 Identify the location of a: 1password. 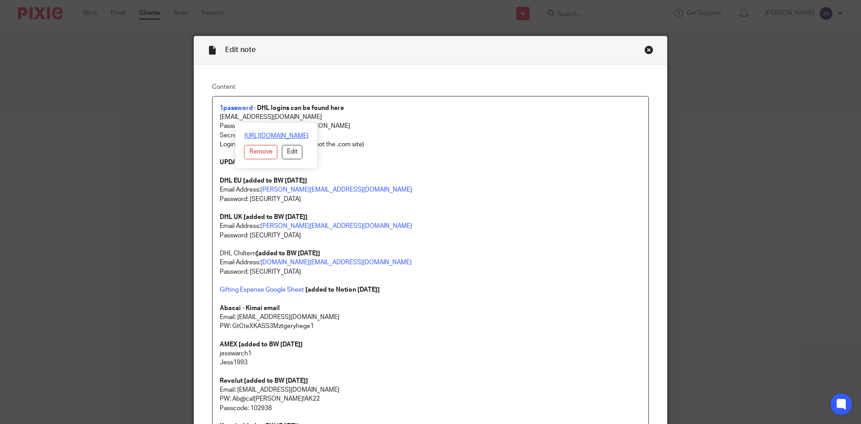
(236, 108).